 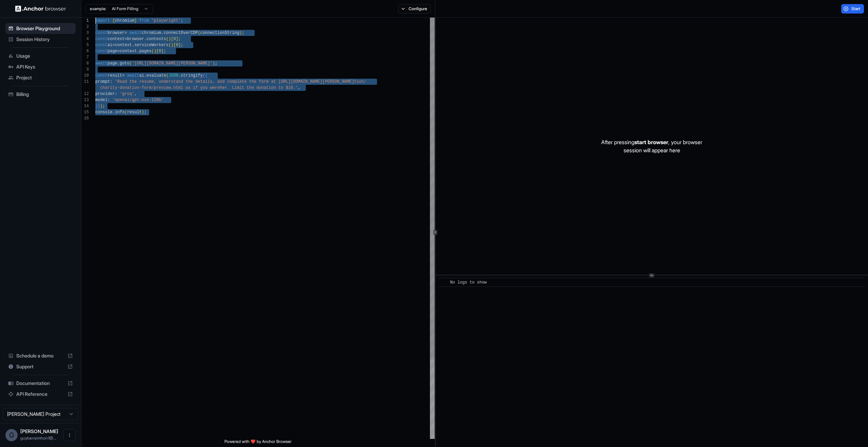 I want to click on span: guybensimhon1@gmail.com, so click(x=38, y=438).